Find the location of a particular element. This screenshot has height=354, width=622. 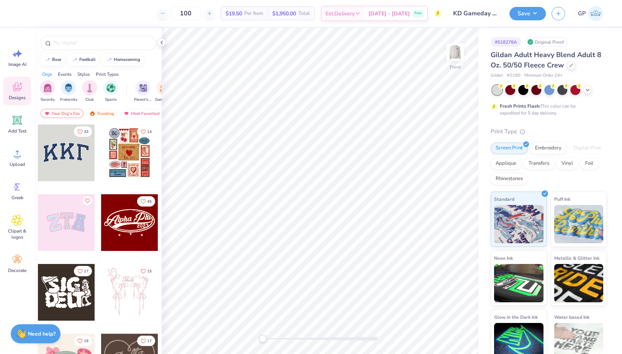

span: Water based Ink is located at coordinates (572, 317).